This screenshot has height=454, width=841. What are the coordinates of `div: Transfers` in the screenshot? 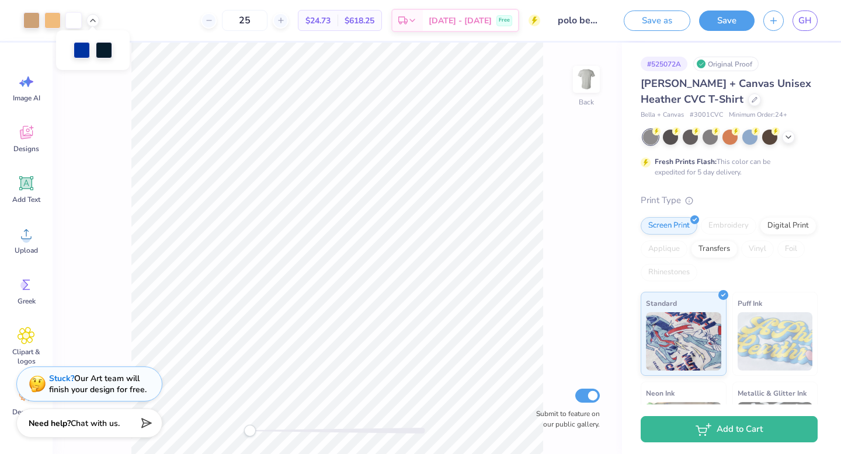 It's located at (714, 249).